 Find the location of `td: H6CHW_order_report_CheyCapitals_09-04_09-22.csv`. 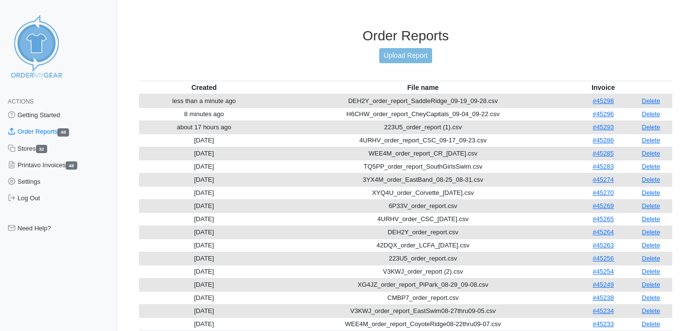

td: H6CHW_order_report_CheyCapitals_09-04_09-22.csv is located at coordinates (423, 114).